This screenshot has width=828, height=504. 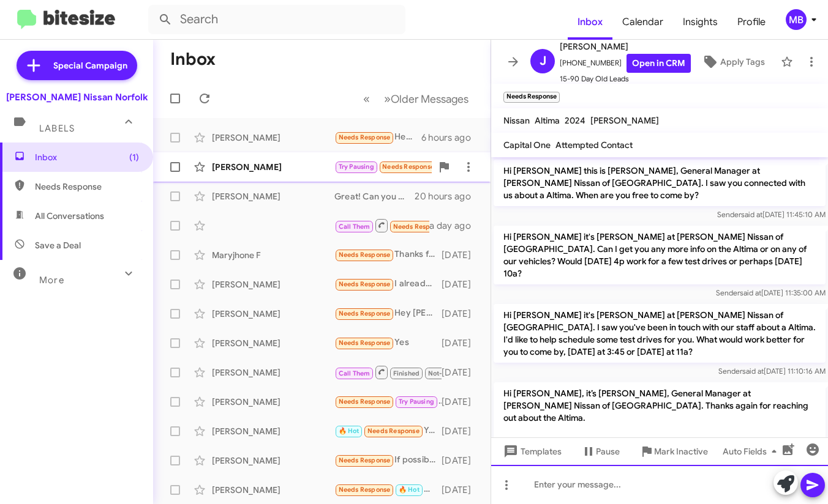 What do you see at coordinates (447, 197) in the screenshot?
I see `div: 20 hours ago` at bounding box center [447, 197].